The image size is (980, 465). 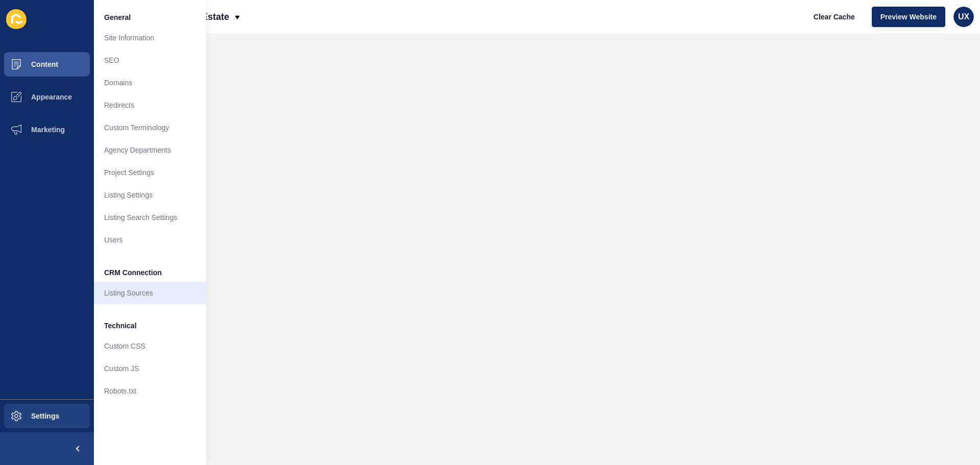 I want to click on a: Domains, so click(x=150, y=82).